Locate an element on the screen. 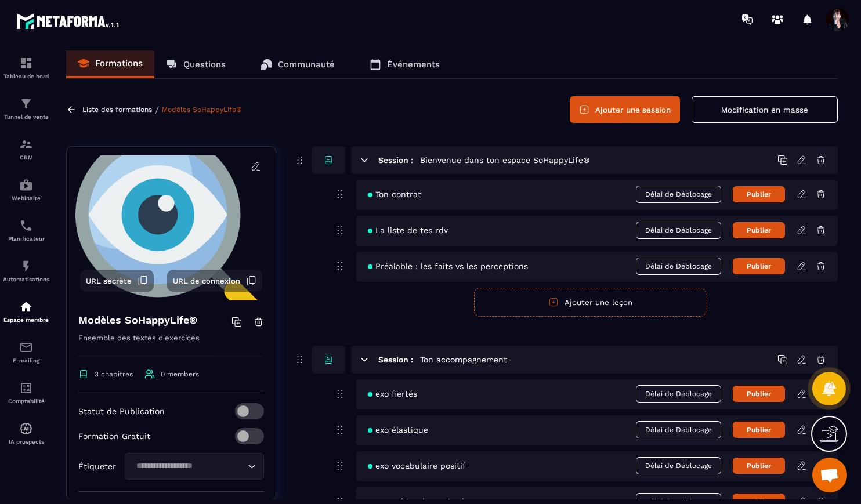 This screenshot has height=504, width=861. h5: Ton accompagnement is located at coordinates (464, 359).